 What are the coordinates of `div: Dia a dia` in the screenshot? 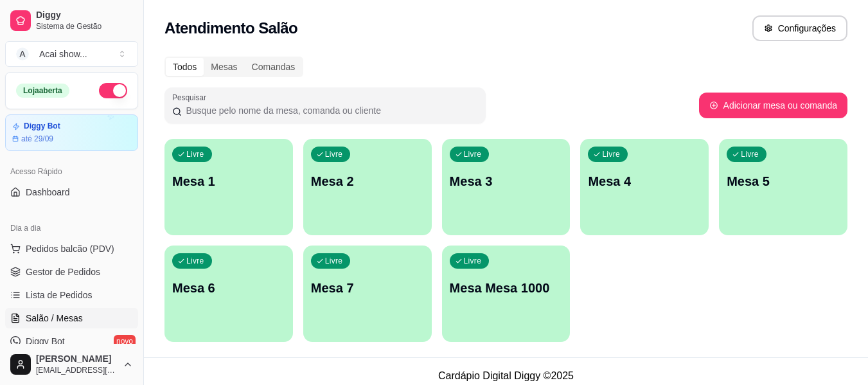 It's located at (72, 228).